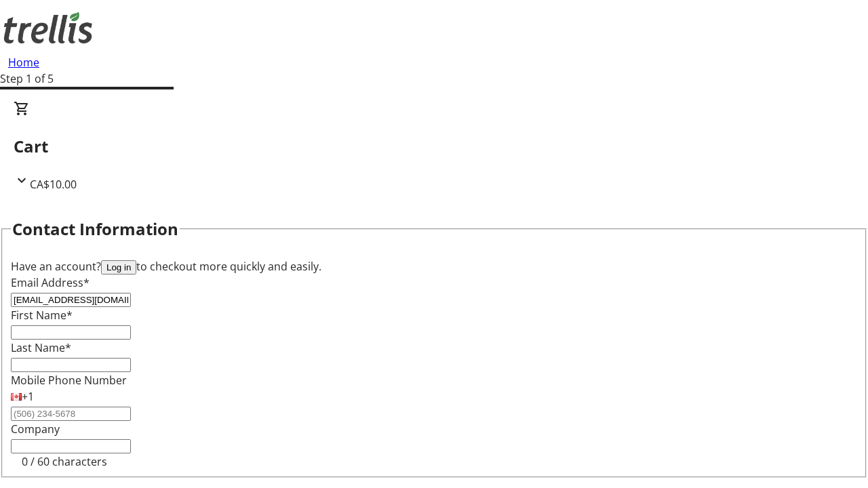  What do you see at coordinates (64, 462) in the screenshot?
I see `tr-character-limit: 0 / 60 characters` at bounding box center [64, 462].